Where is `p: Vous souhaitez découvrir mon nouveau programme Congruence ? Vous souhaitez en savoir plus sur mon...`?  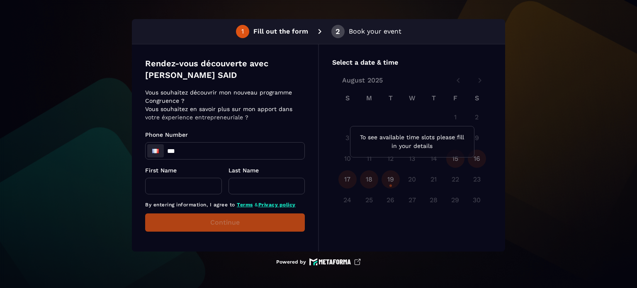 p: Vous souhaitez découvrir mon nouveau programme Congruence ? Vous souhaitez en savoir plus sur mon... is located at coordinates (223, 105).